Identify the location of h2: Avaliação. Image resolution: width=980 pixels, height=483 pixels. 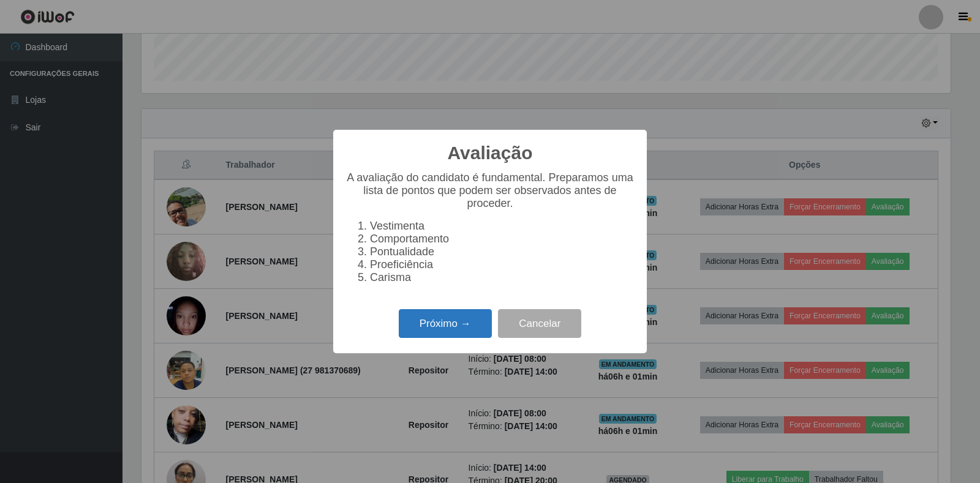
(490, 153).